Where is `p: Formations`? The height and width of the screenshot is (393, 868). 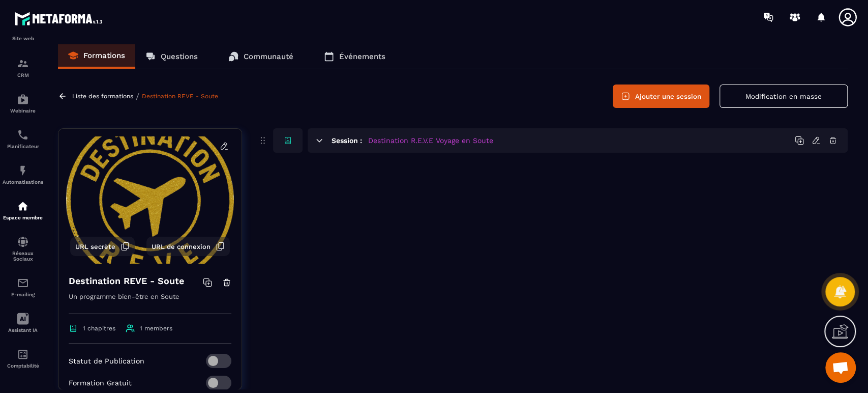 p: Formations is located at coordinates (105, 55).